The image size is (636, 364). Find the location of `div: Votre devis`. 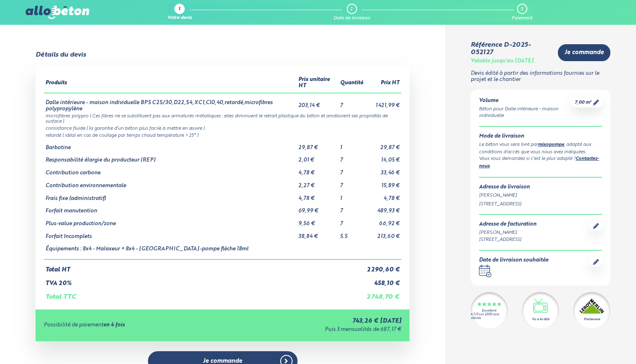

div: Votre devis is located at coordinates (179, 18).